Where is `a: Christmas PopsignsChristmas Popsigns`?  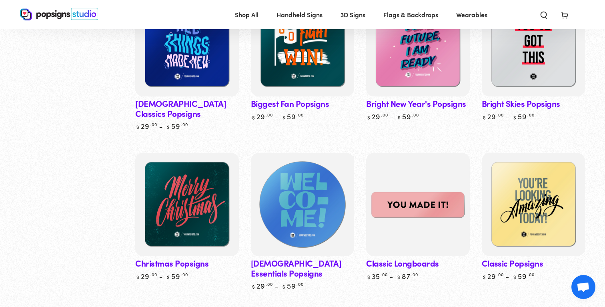 a: Christmas PopsignsChristmas Popsigns is located at coordinates (187, 204).